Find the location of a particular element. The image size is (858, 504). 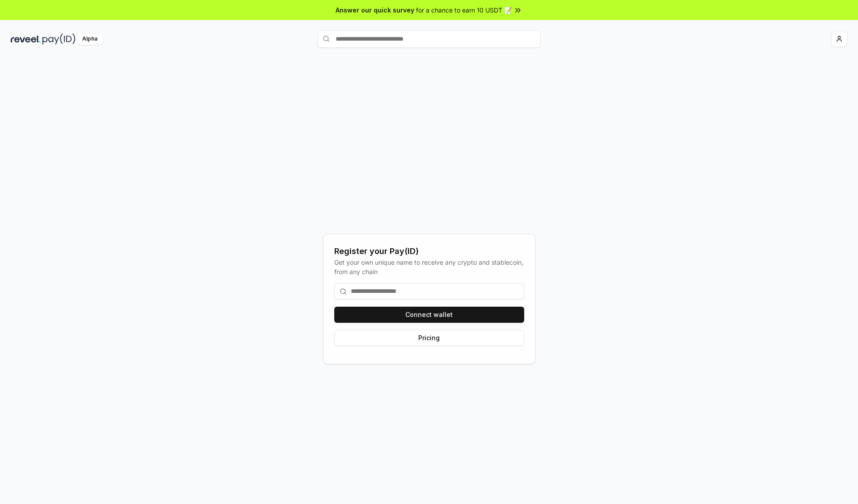

button: Connect wallet is located at coordinates (429, 314).